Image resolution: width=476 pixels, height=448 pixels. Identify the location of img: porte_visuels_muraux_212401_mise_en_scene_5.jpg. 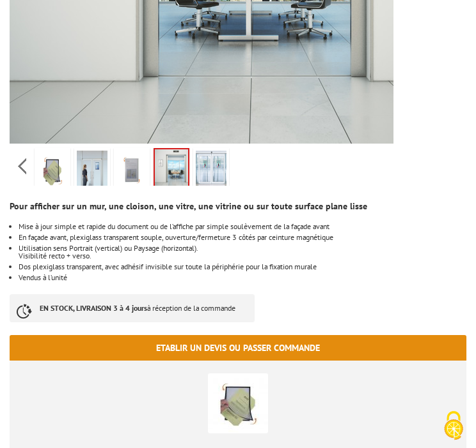
(211, 170).